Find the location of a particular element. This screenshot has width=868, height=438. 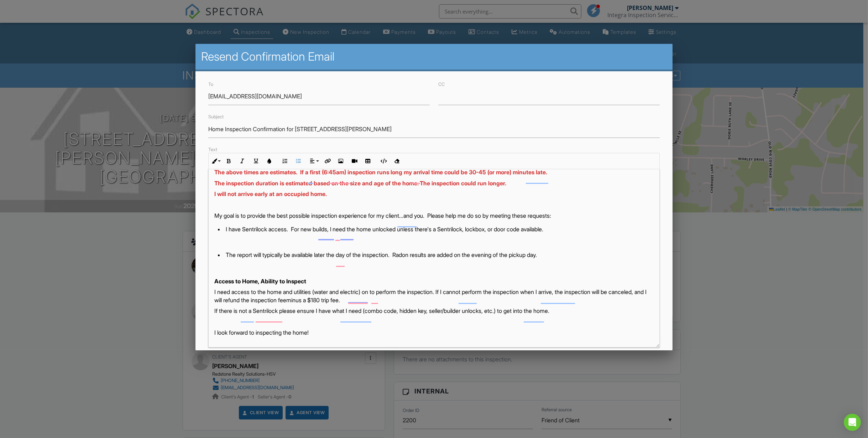

p: If there is not a Sentrilock please ensure I have what I need (combo code, hidden key, seller/bui... is located at coordinates (434, 310).